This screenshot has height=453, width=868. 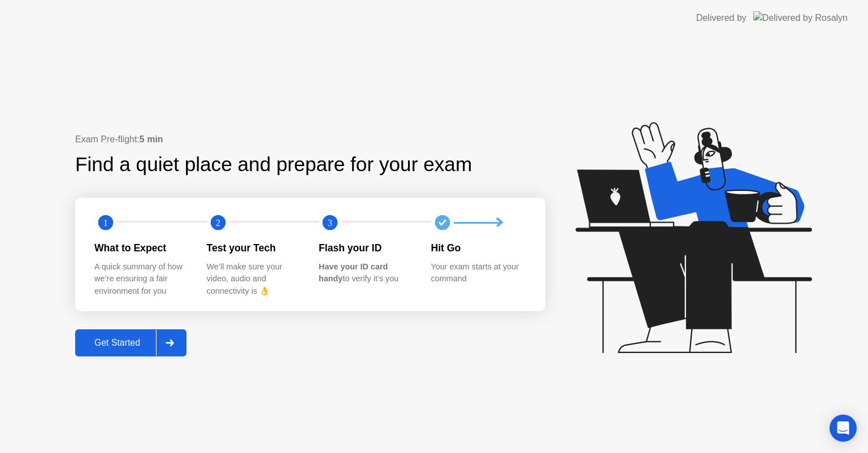 I want to click on div: Flash your ID, so click(x=366, y=248).